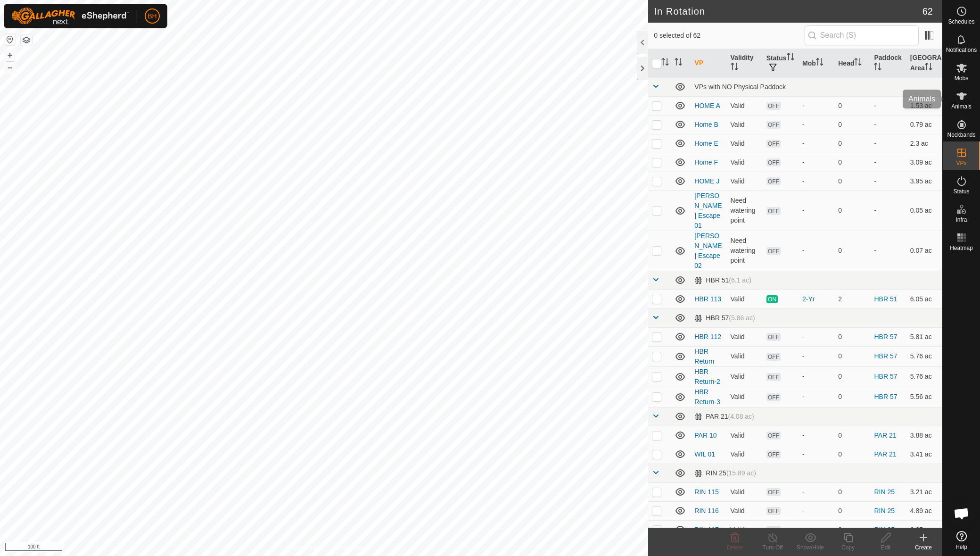  I want to click on th: Head, so click(853, 63).